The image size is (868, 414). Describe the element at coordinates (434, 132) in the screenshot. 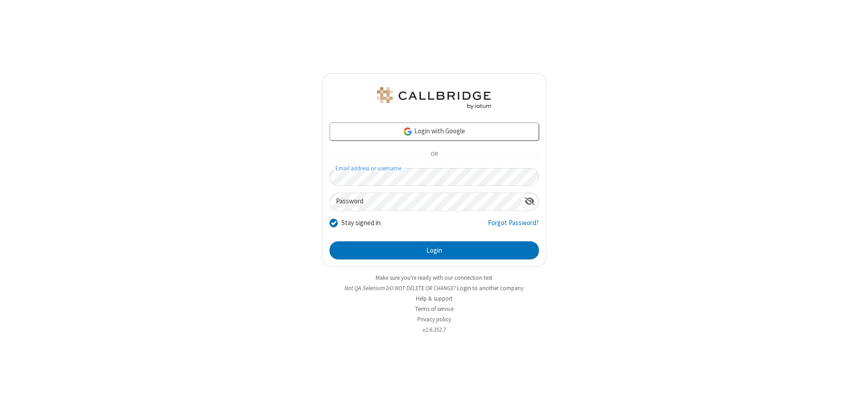

I see `a: Login with Google` at that location.